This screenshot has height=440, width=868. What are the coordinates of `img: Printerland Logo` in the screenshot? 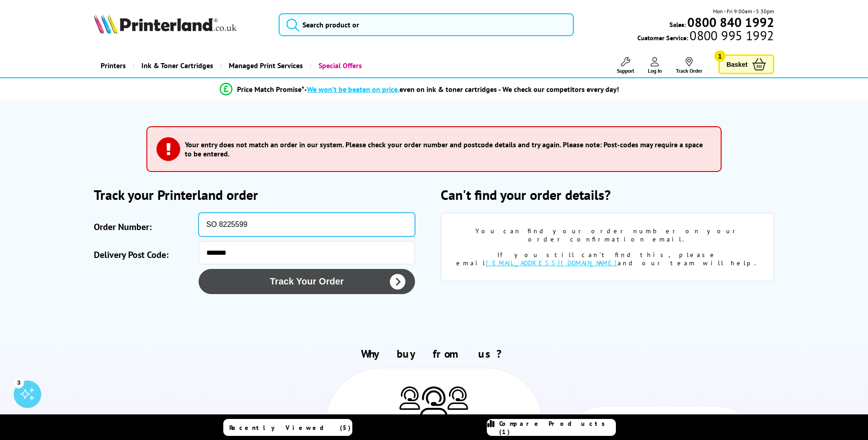 It's located at (165, 24).